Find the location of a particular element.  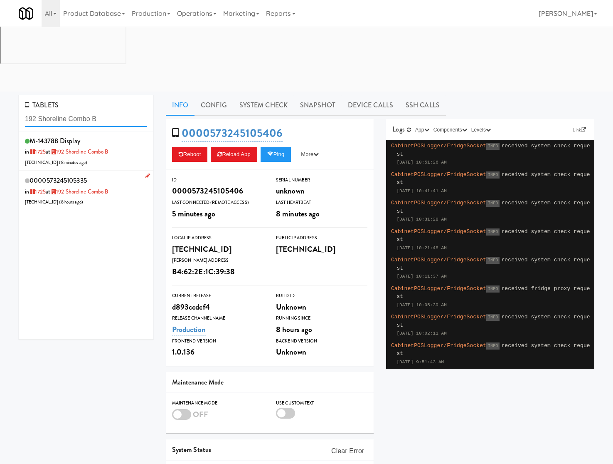

button: More is located at coordinates (310, 154).